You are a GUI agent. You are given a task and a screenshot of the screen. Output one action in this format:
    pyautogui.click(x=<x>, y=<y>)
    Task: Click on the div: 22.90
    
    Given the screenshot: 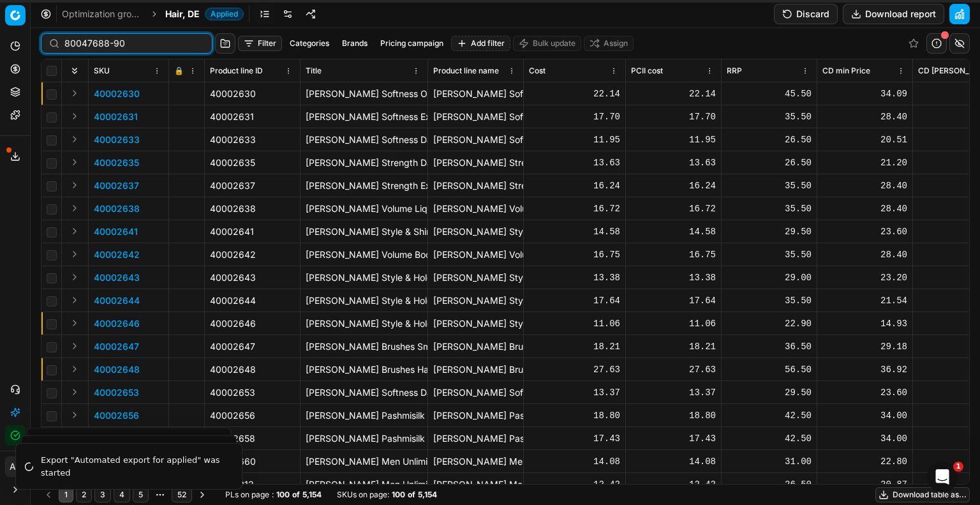 What is the action you would take?
    pyautogui.click(x=769, y=323)
    